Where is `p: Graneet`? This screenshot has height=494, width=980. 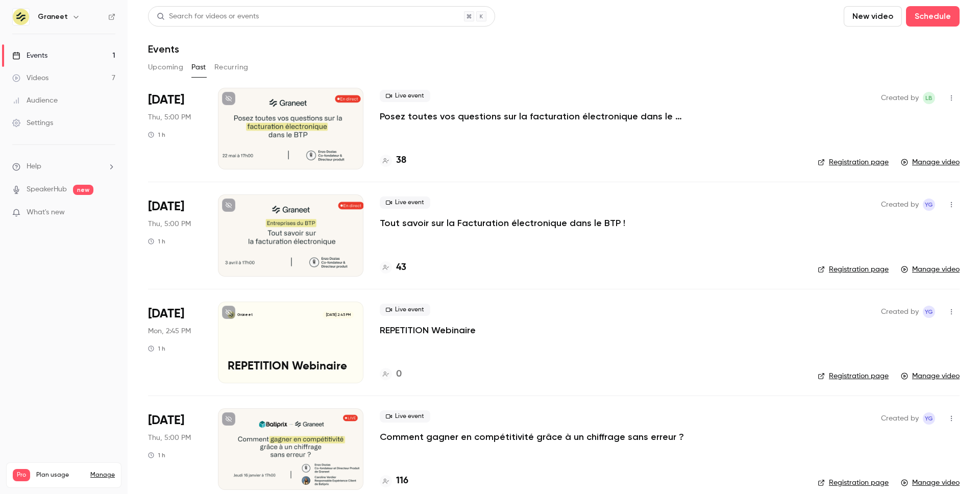
p: Graneet is located at coordinates (245, 315).